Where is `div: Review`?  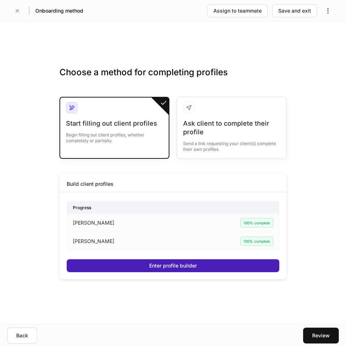 div: Review is located at coordinates (321, 336).